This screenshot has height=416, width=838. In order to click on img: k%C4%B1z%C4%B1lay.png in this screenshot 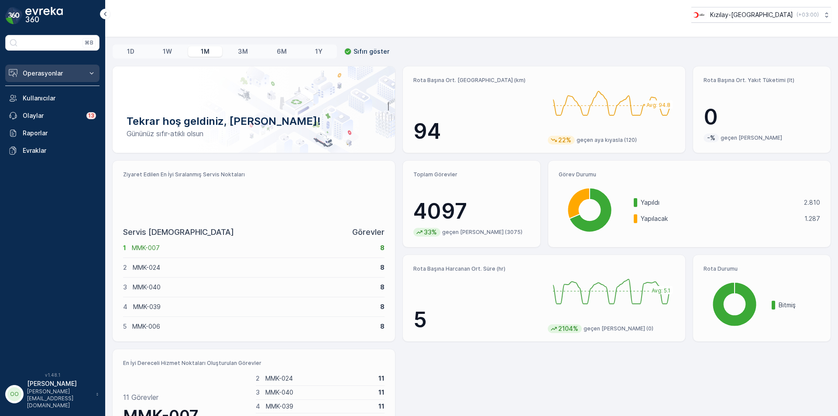, I will do `click(698, 15)`.